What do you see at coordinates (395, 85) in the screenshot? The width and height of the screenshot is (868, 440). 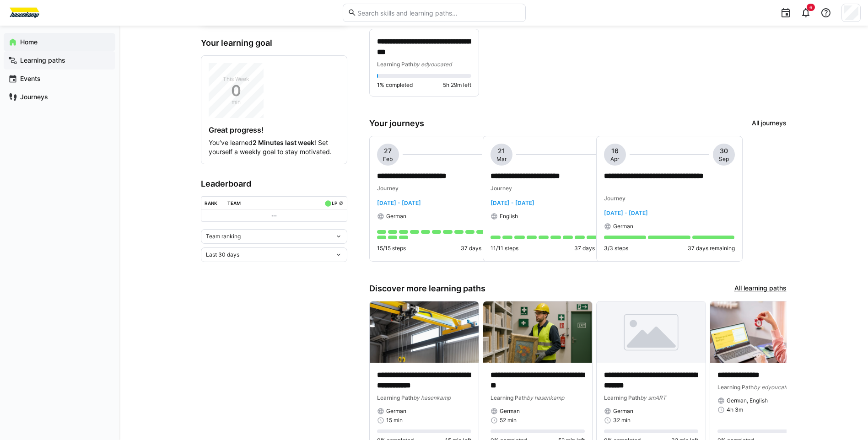 I see `span: 1% completed` at bounding box center [395, 85].